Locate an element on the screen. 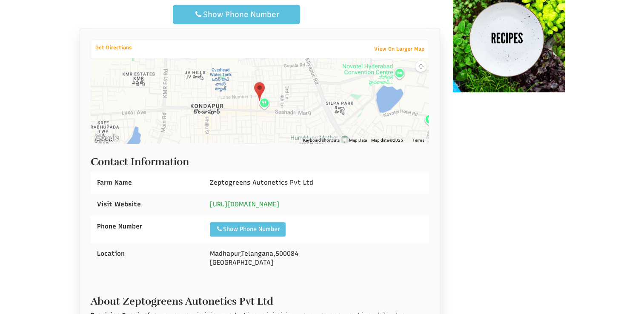 Image resolution: width=644 pixels, height=314 pixels. button: Map Data is located at coordinates (358, 140).